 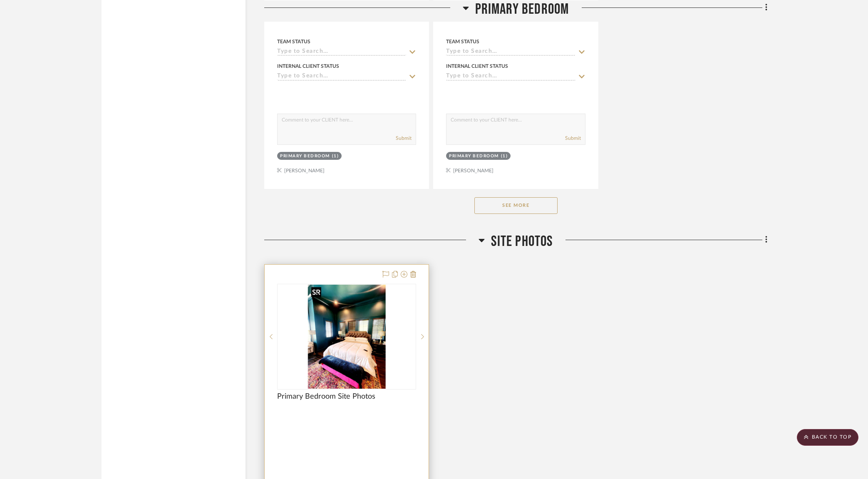 I want to click on scroll-to-top-button: BACK TO TOP, so click(x=828, y=438).